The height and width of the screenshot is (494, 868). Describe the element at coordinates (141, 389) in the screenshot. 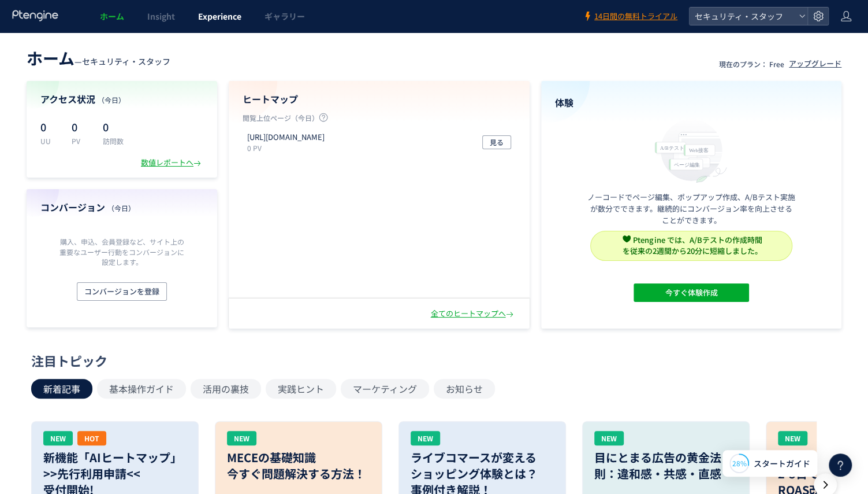

I see `button: 基本操作ガイド` at that location.